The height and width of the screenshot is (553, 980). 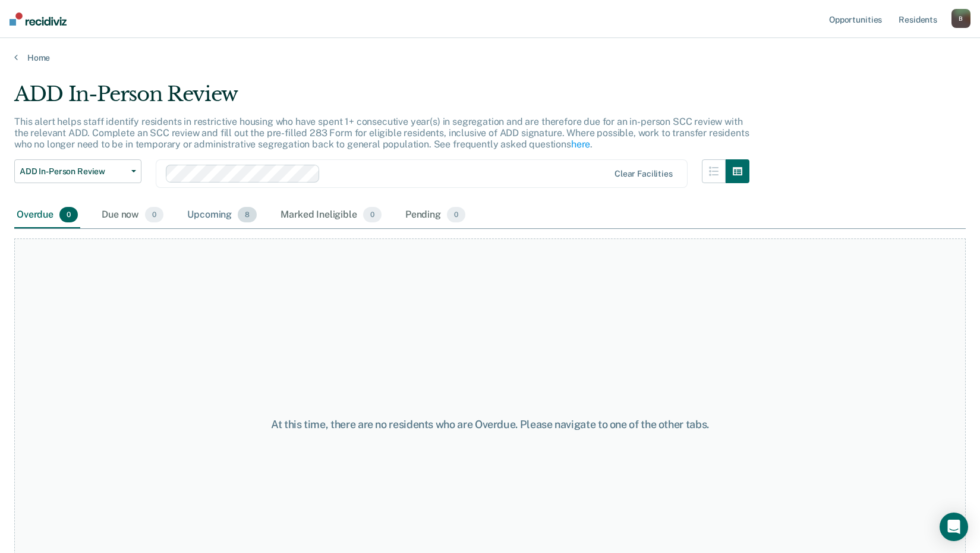 What do you see at coordinates (73, 172) in the screenshot?
I see `span: ADD In-Person Review` at bounding box center [73, 172].